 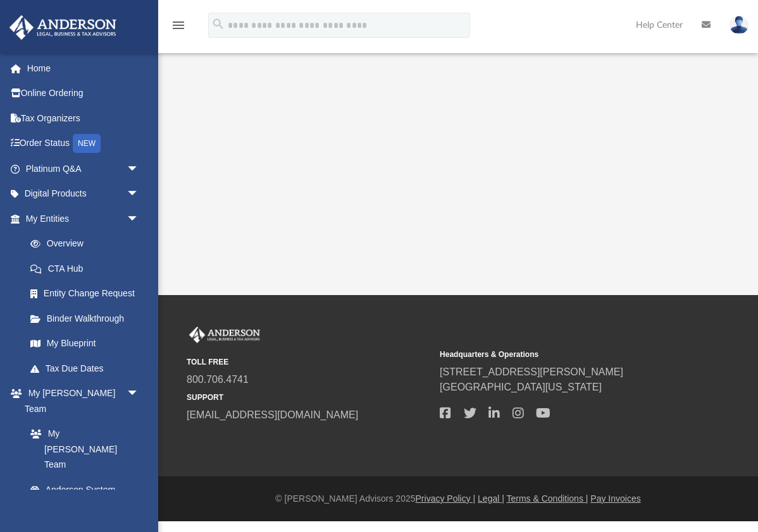 I want to click on a: 800.706.4741, so click(x=218, y=379).